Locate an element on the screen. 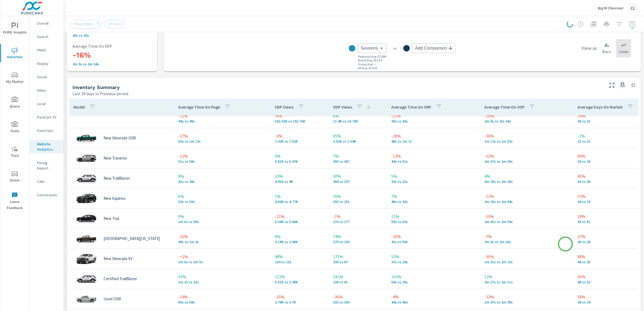 The width and height of the screenshot is (644, 311). p: 2m 41s vs 2m 59s is located at coordinates (526, 222).